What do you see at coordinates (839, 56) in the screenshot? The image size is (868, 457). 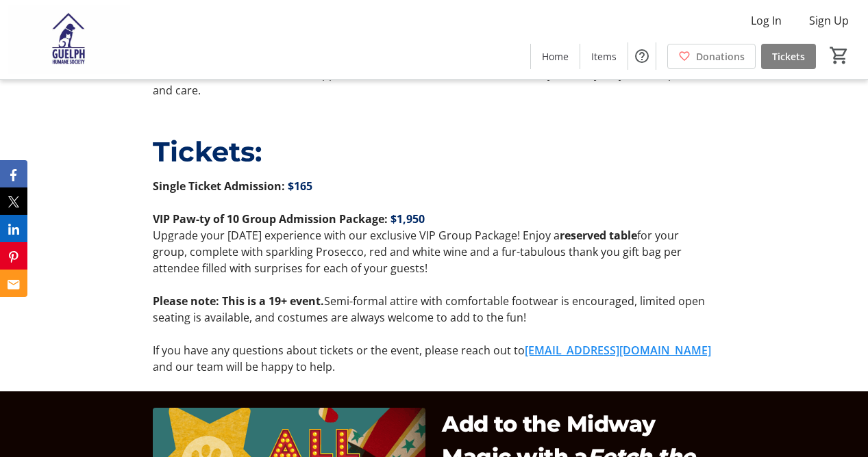 I see `button: Cart` at bounding box center [839, 56].